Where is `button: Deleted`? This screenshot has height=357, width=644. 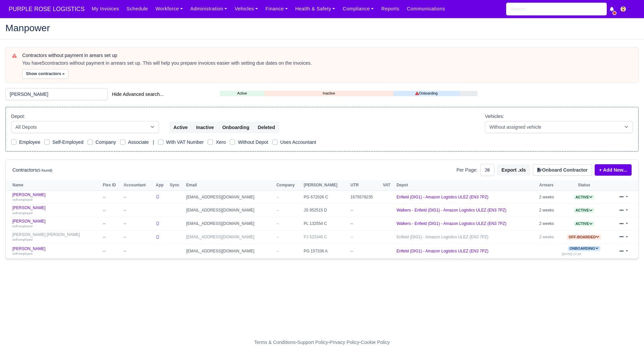 button: Deleted is located at coordinates (266, 127).